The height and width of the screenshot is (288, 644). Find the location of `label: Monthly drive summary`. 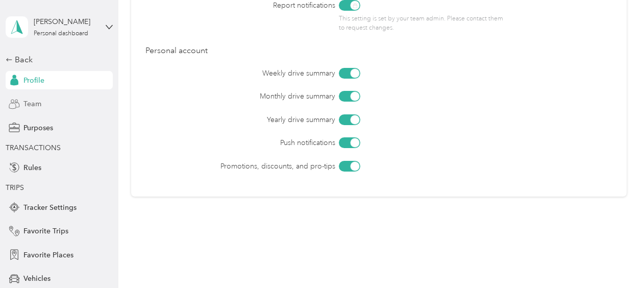

label: Monthly drive summary is located at coordinates (269, 96).